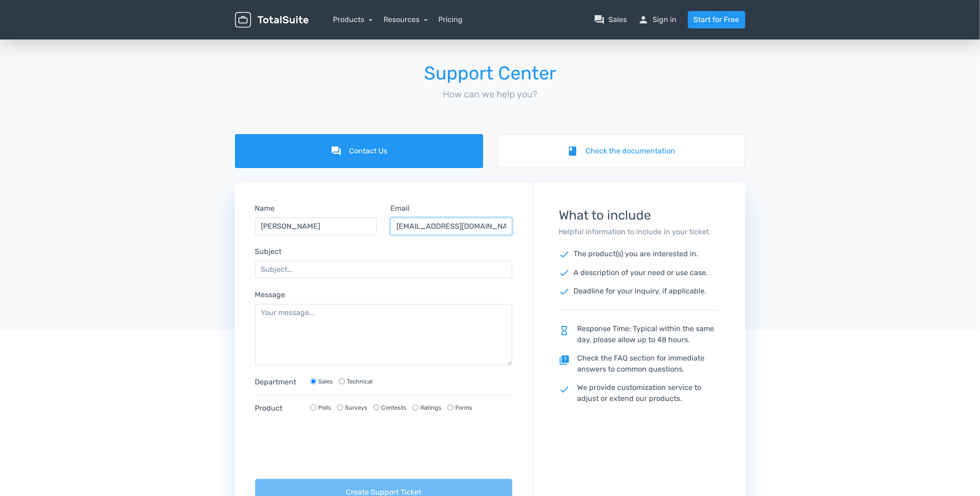 The height and width of the screenshot is (496, 980). I want to click on label: Email, so click(399, 208).